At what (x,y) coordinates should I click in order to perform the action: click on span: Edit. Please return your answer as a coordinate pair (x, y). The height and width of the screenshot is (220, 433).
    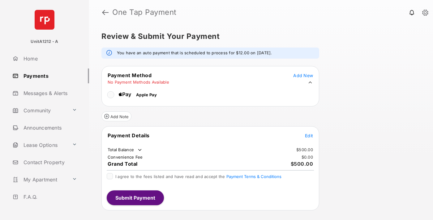
    Looking at the image, I should click on (309, 136).